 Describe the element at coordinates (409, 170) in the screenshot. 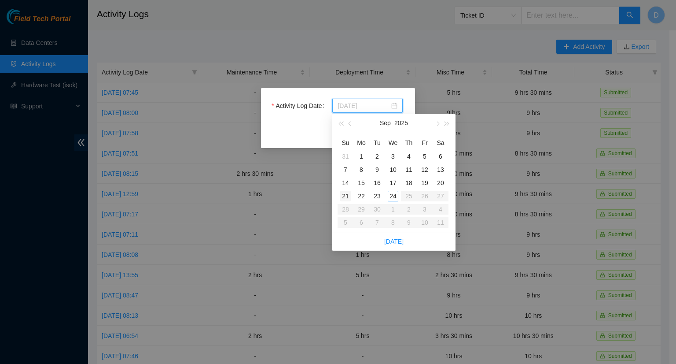

I see `div: 11` at that location.